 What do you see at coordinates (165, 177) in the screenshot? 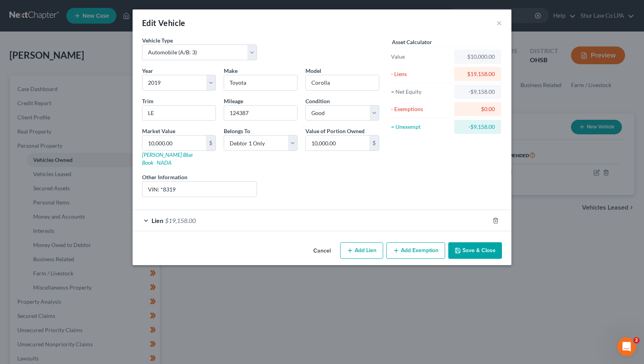
I see `label: Other Information` at bounding box center [165, 177].